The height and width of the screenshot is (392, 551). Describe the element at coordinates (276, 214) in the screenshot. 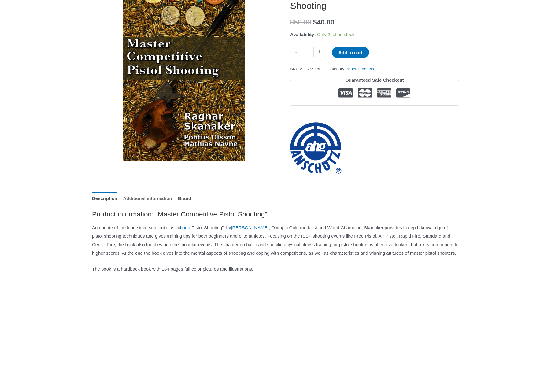

I see `h2: Product information: “Master Competitive Pistol Shooting”` at that location.